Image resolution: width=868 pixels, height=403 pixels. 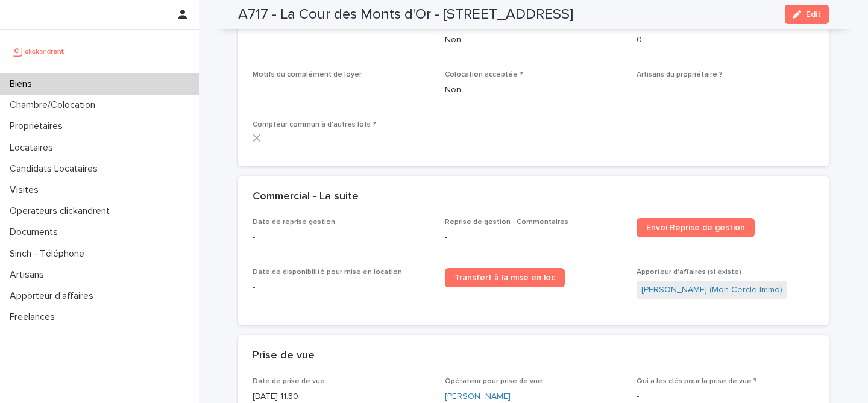 I want to click on p: Chambre/Colocation, so click(x=55, y=105).